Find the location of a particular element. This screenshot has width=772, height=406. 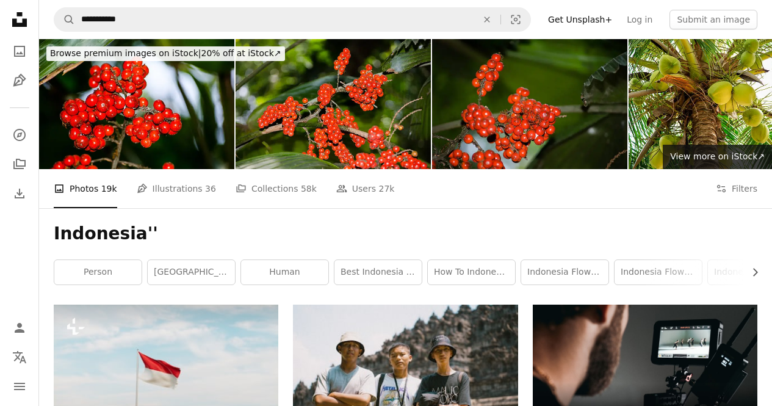

h1: Indonesia'' is located at coordinates (405, 234).